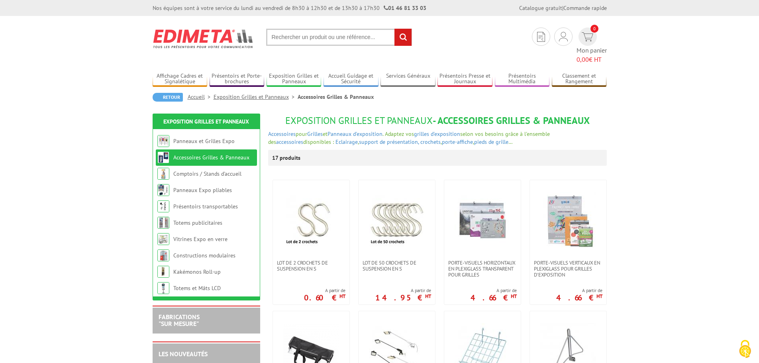 The width and height of the screenshot is (759, 363). Describe the element at coordinates (491, 142) in the screenshot. I see `a: pieds de grille` at that location.